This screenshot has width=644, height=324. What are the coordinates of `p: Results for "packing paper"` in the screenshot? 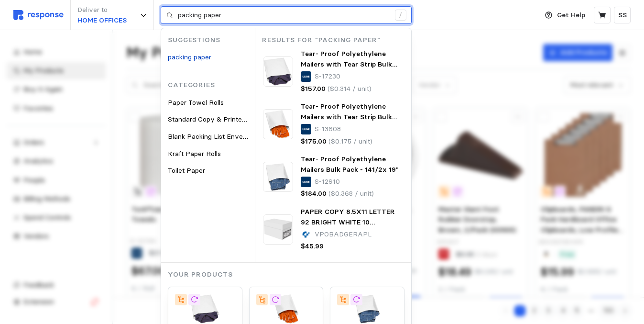 It's located at (337, 40).